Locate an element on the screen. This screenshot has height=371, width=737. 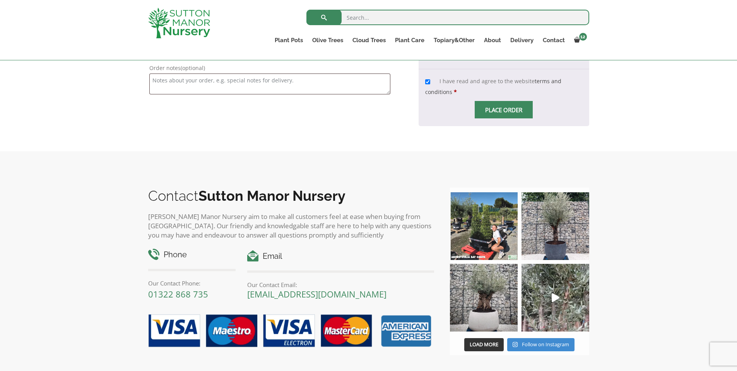
span: Follow on Instagram is located at coordinates (546, 345).